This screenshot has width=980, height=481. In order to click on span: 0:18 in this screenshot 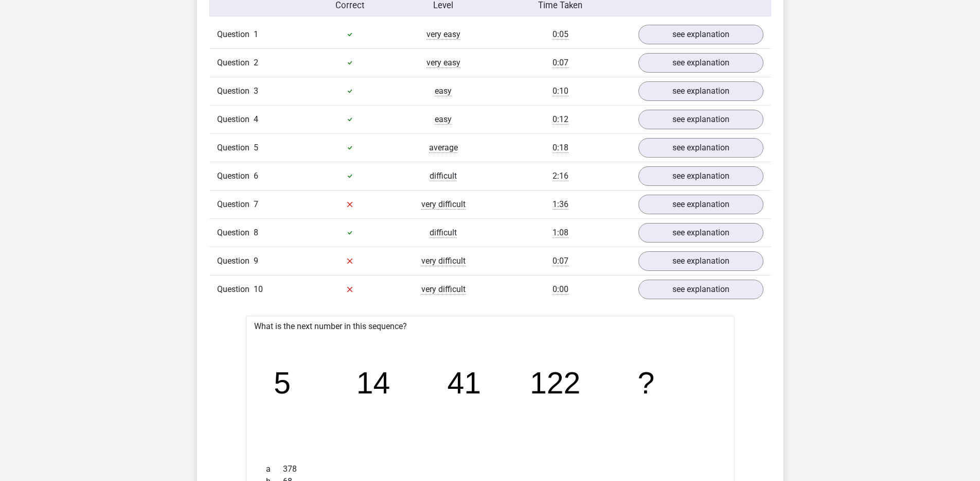, I will do `click(560, 148)`.